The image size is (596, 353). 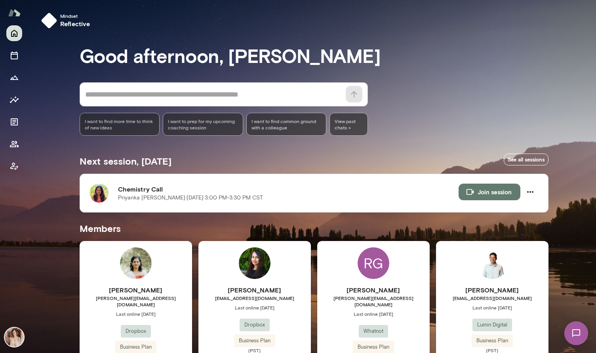 What do you see at coordinates (526, 160) in the screenshot?
I see `a: See all sessions` at bounding box center [526, 160].